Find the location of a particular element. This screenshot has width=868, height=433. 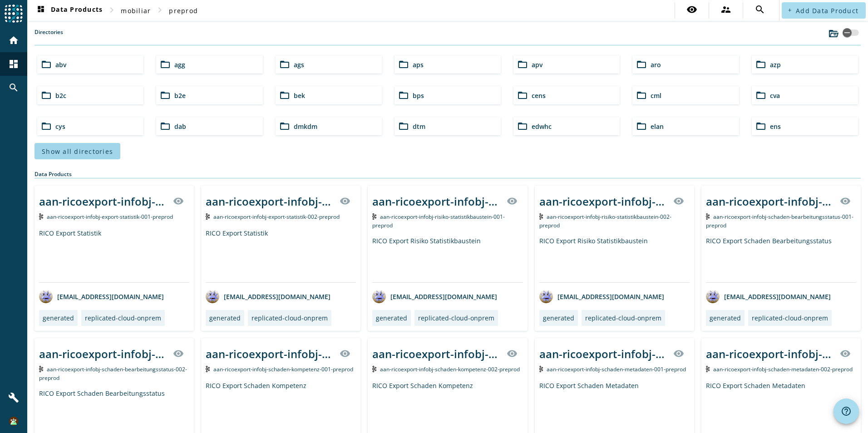

div: aan-ricoexport-infobj-schaden-kompetenz-001-_stage_ is located at coordinates (270, 353).